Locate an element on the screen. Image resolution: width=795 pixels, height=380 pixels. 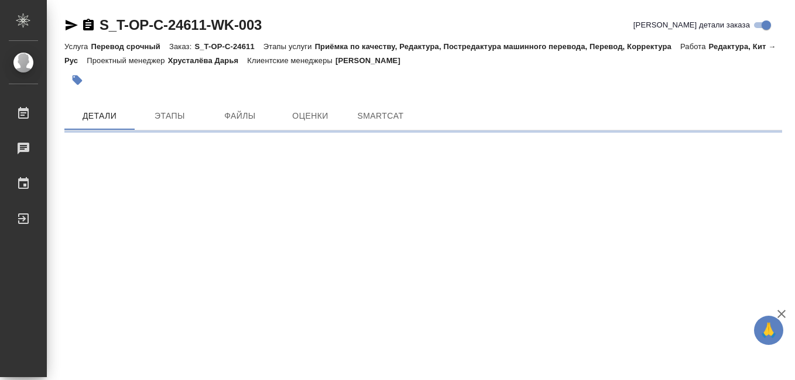
span: Этапы is located at coordinates (170, 116).